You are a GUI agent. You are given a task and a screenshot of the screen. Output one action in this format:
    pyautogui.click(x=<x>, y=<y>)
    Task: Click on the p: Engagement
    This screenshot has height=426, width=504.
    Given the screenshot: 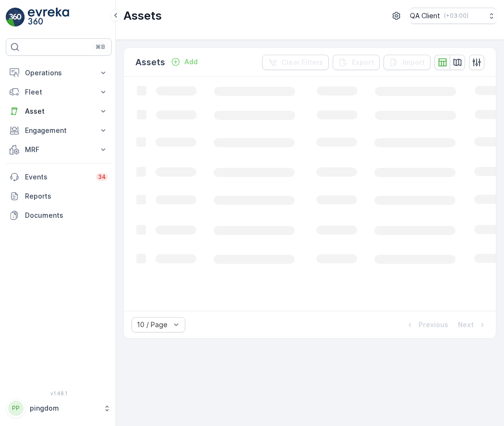 What is the action you would take?
    pyautogui.click(x=58, y=130)
    